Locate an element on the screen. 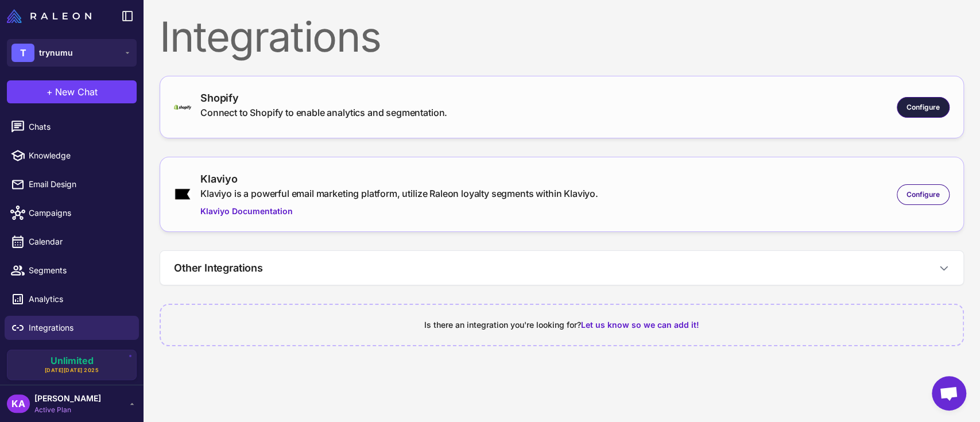  div: Shopify is located at coordinates (324, 98).